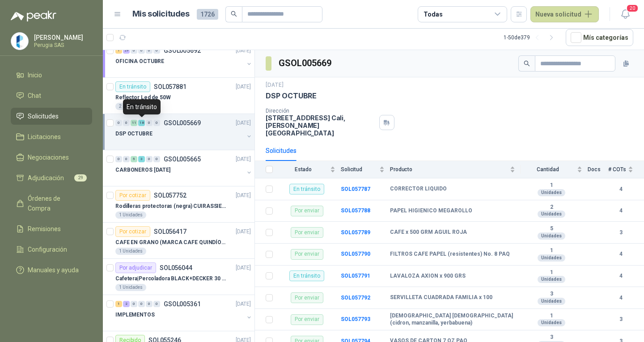  What do you see at coordinates (208, 14) in the screenshot?
I see `span: 1726` at bounding box center [208, 14].